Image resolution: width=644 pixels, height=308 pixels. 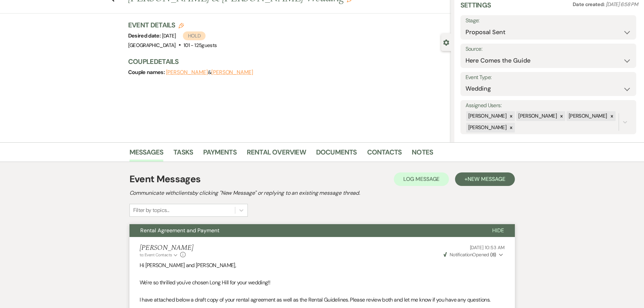 What do you see at coordinates (385, 154) in the screenshot?
I see `a: Contacts` at bounding box center [385, 154].